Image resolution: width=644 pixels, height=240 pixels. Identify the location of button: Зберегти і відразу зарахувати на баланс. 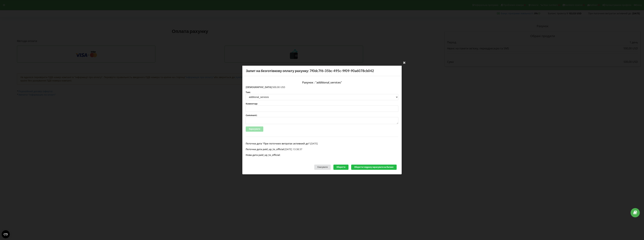
(374, 167).